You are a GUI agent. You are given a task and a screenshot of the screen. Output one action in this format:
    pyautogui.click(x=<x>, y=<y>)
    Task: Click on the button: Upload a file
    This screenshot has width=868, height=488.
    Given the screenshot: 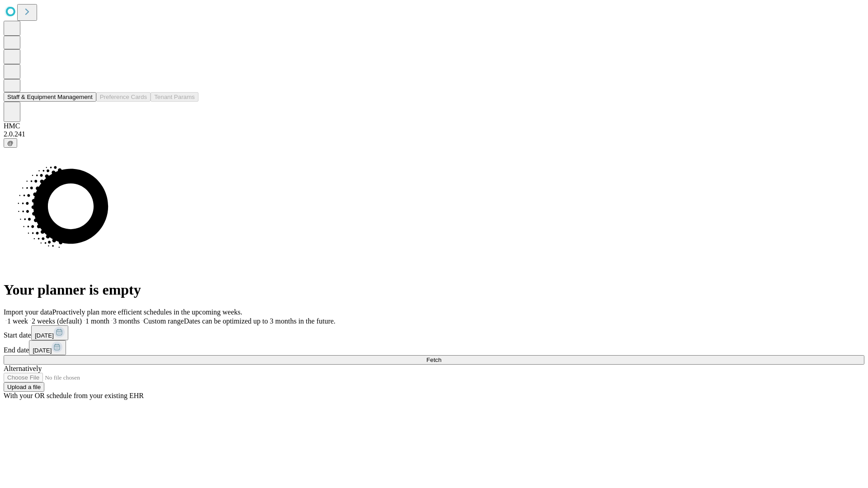 What is the action you would take?
    pyautogui.click(x=24, y=387)
    